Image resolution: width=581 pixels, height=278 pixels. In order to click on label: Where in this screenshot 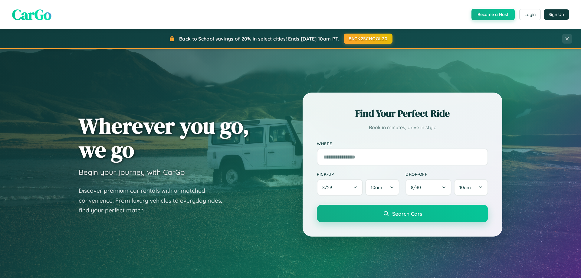, I will do `click(402, 143)`.